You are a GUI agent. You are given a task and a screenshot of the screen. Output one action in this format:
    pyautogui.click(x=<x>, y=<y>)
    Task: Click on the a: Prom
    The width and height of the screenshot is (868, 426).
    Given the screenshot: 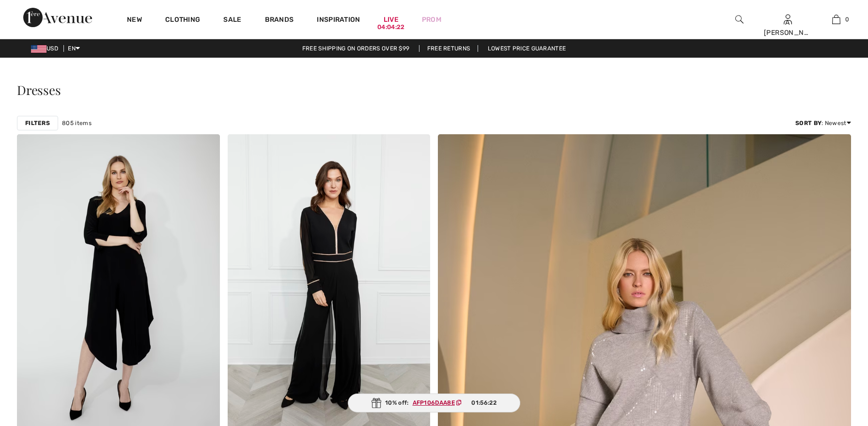 What is the action you would take?
    pyautogui.click(x=432, y=20)
    